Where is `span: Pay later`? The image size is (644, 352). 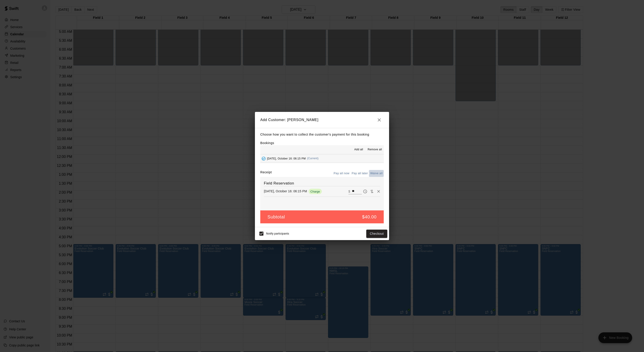 span: Pay later is located at coordinates (365, 191).